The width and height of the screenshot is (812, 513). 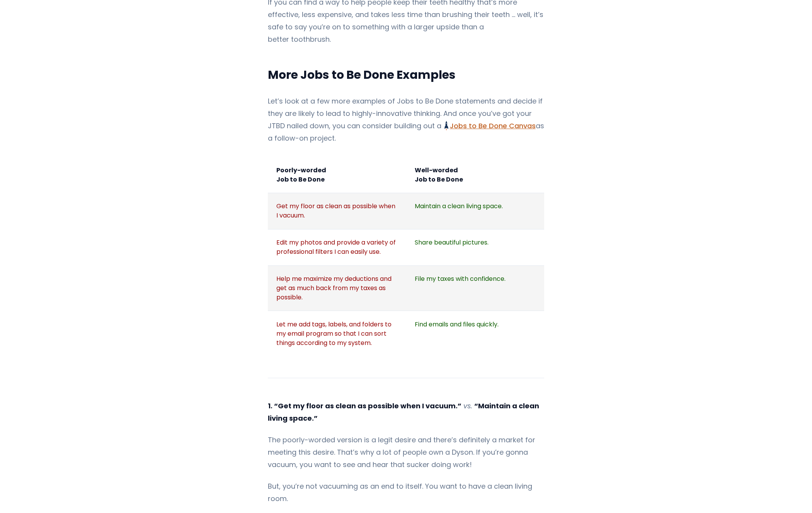 I want to click on em: vs., so click(x=468, y=406).